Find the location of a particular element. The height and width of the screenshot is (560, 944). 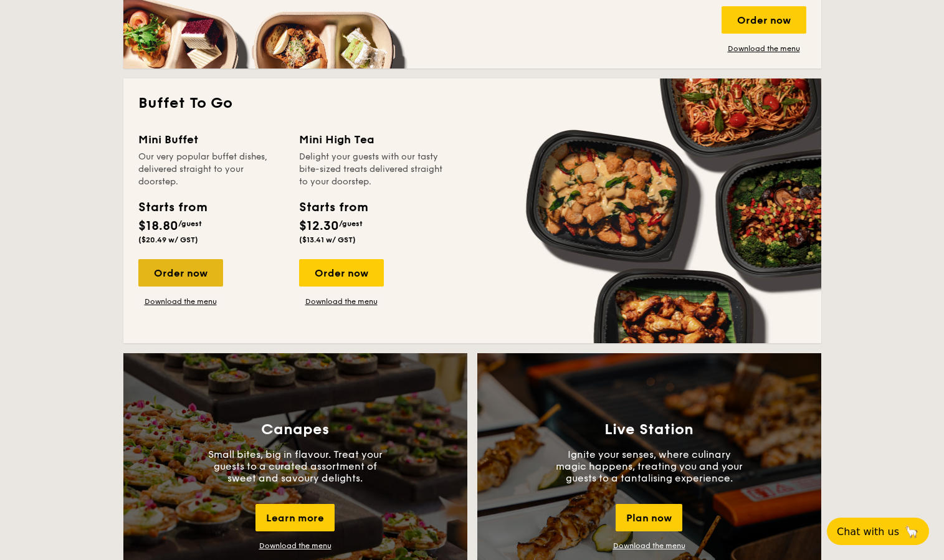

span: $12.30 is located at coordinates (319, 226).